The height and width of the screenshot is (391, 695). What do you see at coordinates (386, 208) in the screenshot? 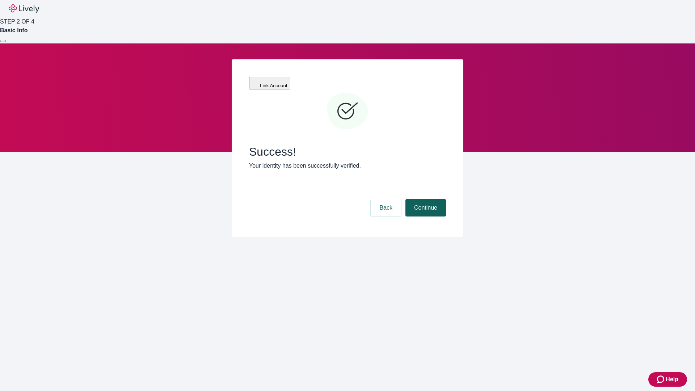
I see `button: Back` at bounding box center [386, 208].